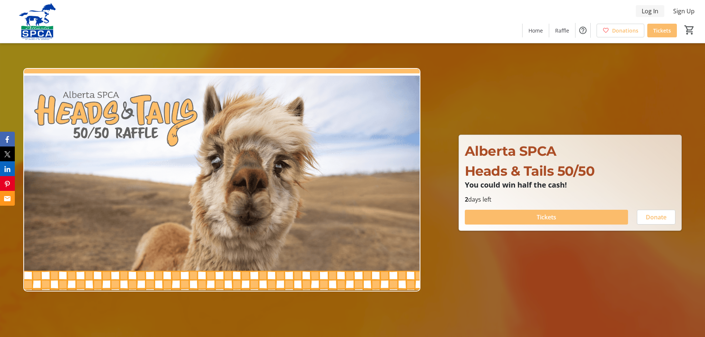  I want to click on span: Home, so click(535, 30).